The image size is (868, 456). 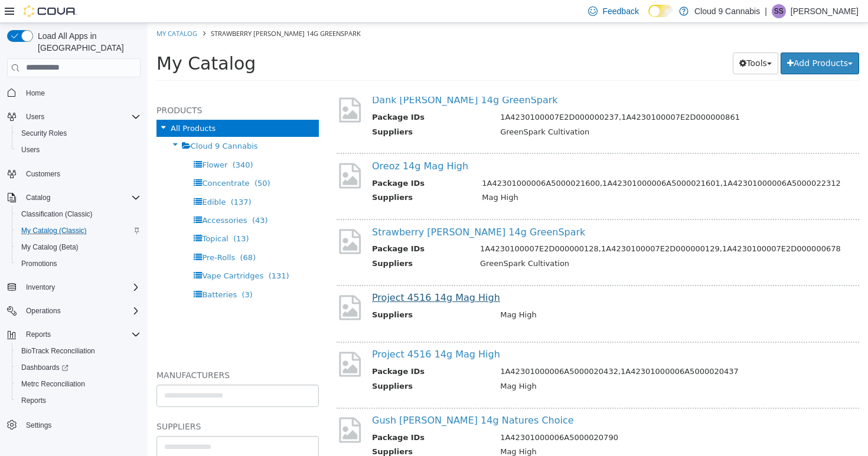 What do you see at coordinates (71, 234) in the screenshot?
I see `span: Pre-Rolls` at bounding box center [71, 234].